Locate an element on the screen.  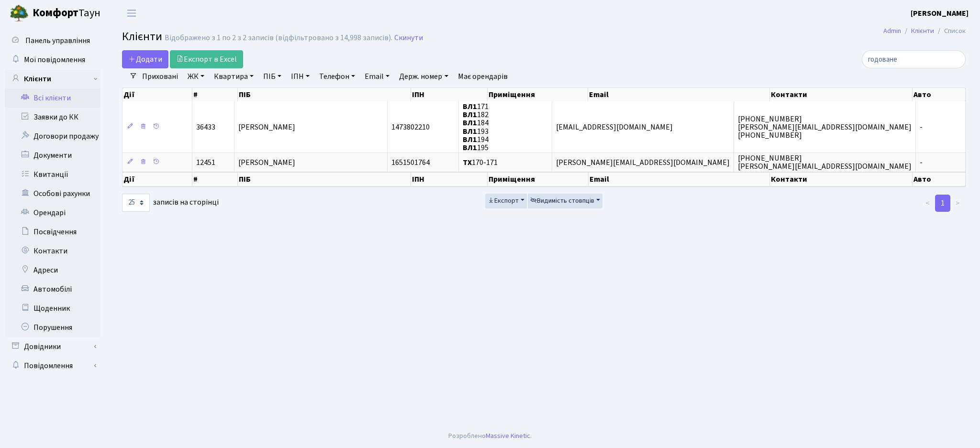
a: 1 is located at coordinates (942, 203).